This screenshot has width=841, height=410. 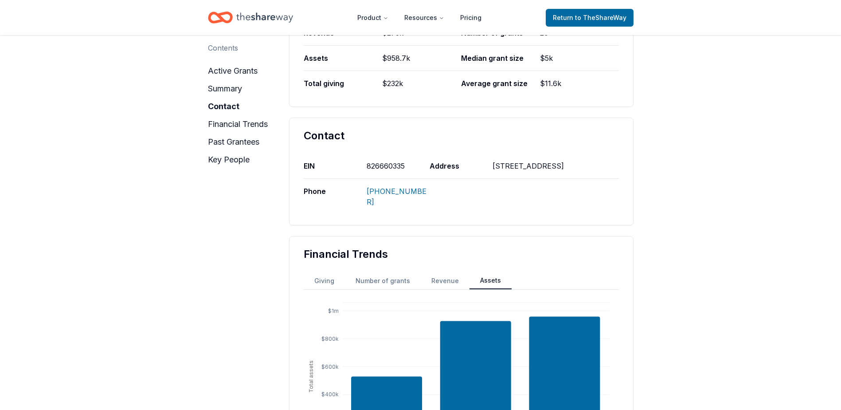 I want to click on div: Contact, so click(x=461, y=136).